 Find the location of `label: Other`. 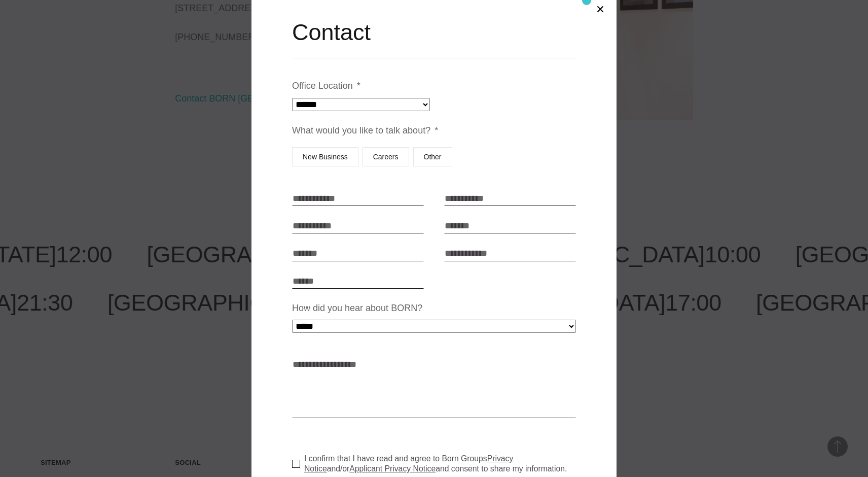

label: Other is located at coordinates (433, 157).